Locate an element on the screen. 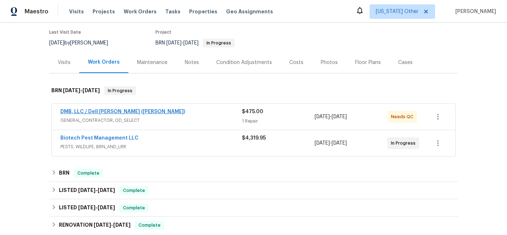 The image size is (507, 235). div: Maintenance is located at coordinates (152, 63).